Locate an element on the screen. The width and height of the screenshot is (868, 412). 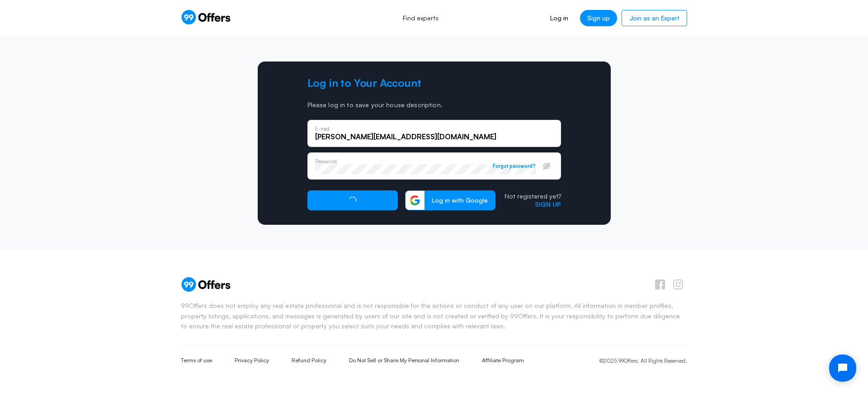
a: Log in is located at coordinates (559, 18).